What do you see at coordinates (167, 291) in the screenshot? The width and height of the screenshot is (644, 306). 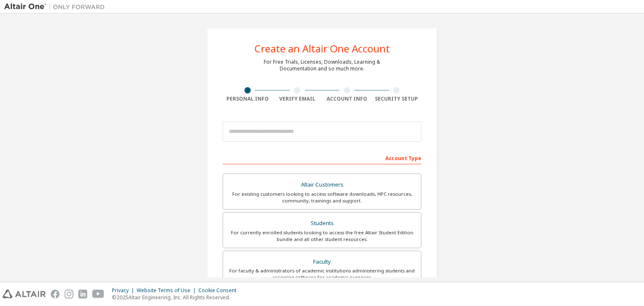 I see `div: Website Terms of Use` at bounding box center [167, 291].